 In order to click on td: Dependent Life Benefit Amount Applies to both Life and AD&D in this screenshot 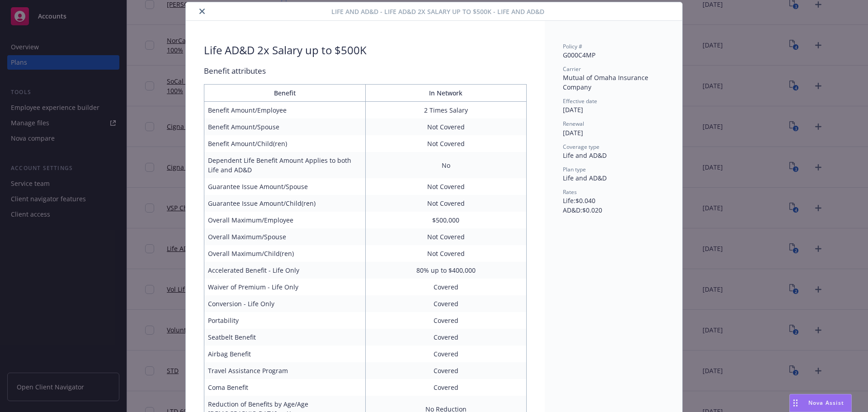, I will do `click(285, 165)`.